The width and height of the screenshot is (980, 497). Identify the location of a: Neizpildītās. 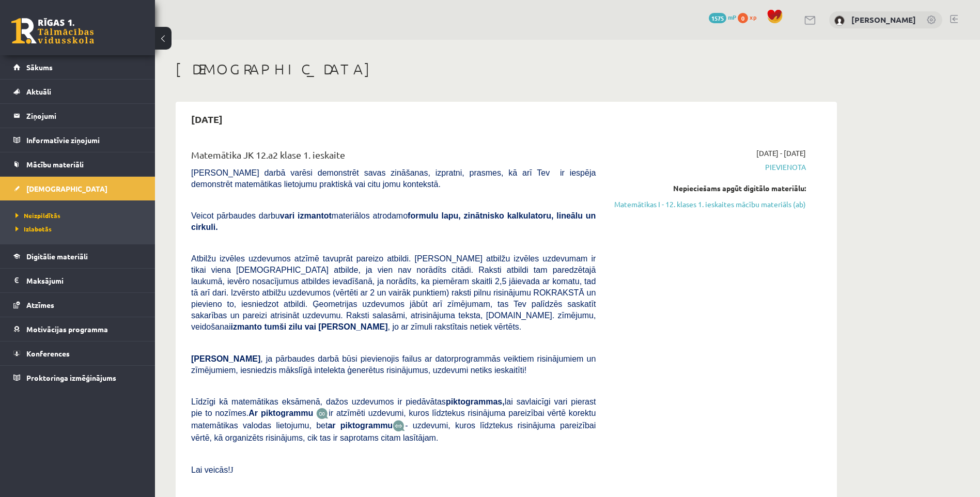
(80, 216).